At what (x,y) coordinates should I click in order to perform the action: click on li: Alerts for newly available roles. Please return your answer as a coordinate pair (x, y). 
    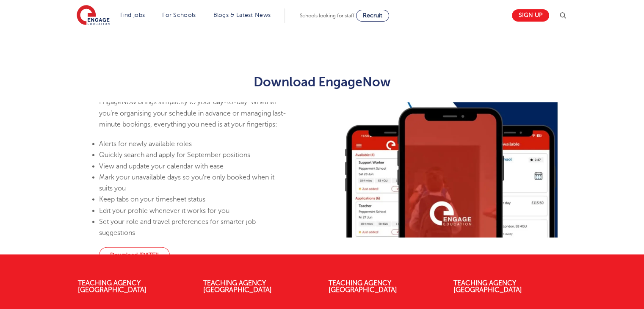
    Looking at the image, I should click on (193, 144).